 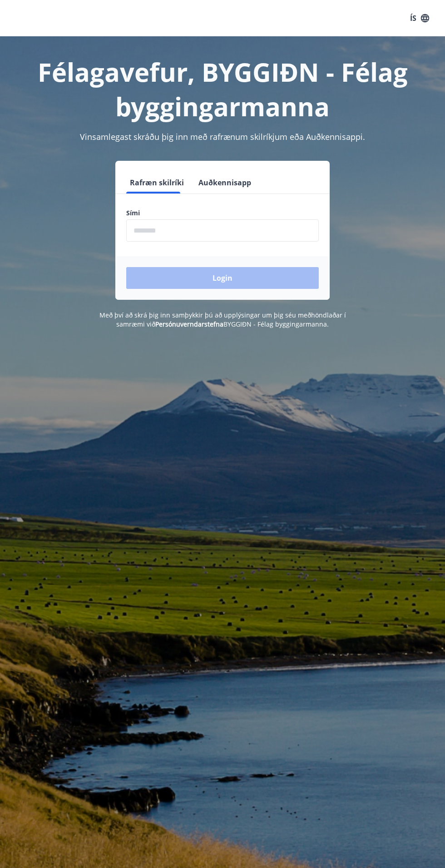 I want to click on button: ÍS, so click(x=420, y=18).